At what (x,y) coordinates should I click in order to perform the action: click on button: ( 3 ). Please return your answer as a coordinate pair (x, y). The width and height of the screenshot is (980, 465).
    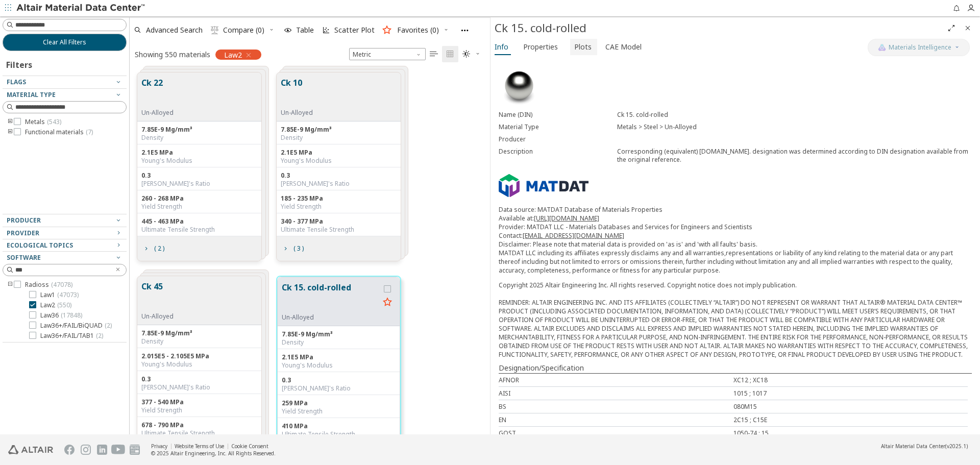
    Looking at the image, I should click on (293, 248).